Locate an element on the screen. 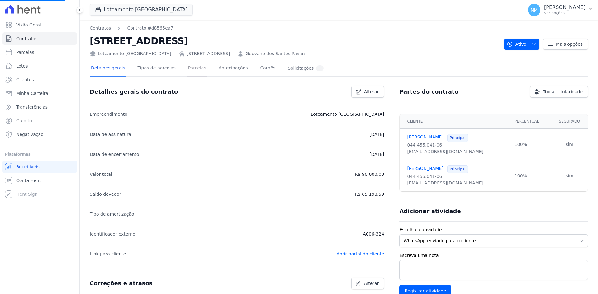 The image size is (598, 294). p: Valor total is located at coordinates (101, 174).